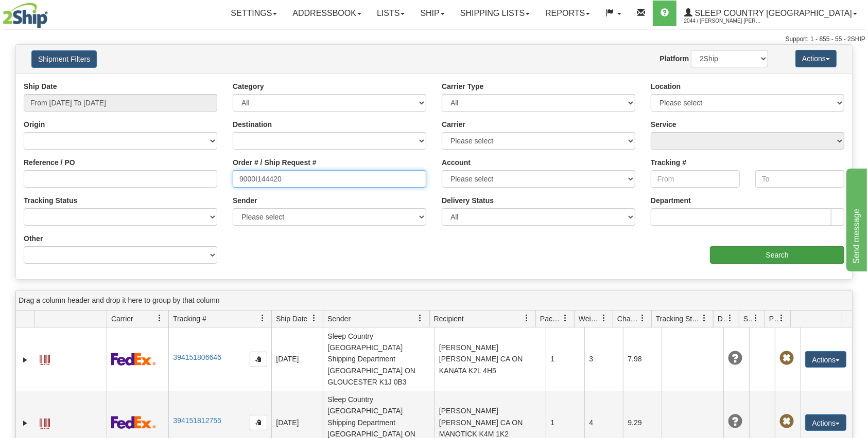 The width and height of the screenshot is (868, 438). What do you see at coordinates (25, 15) in the screenshot?
I see `img: logo2044.jpg` at bounding box center [25, 15].